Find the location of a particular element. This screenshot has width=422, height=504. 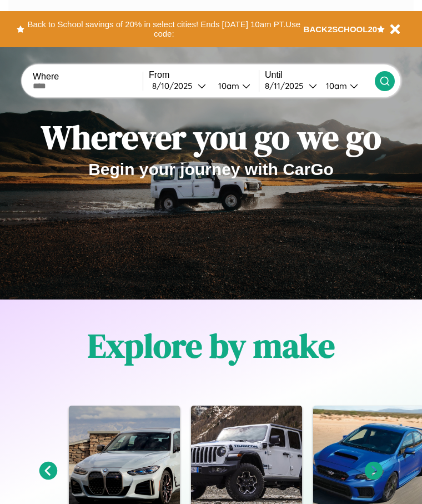

label: Until is located at coordinates (320, 75).